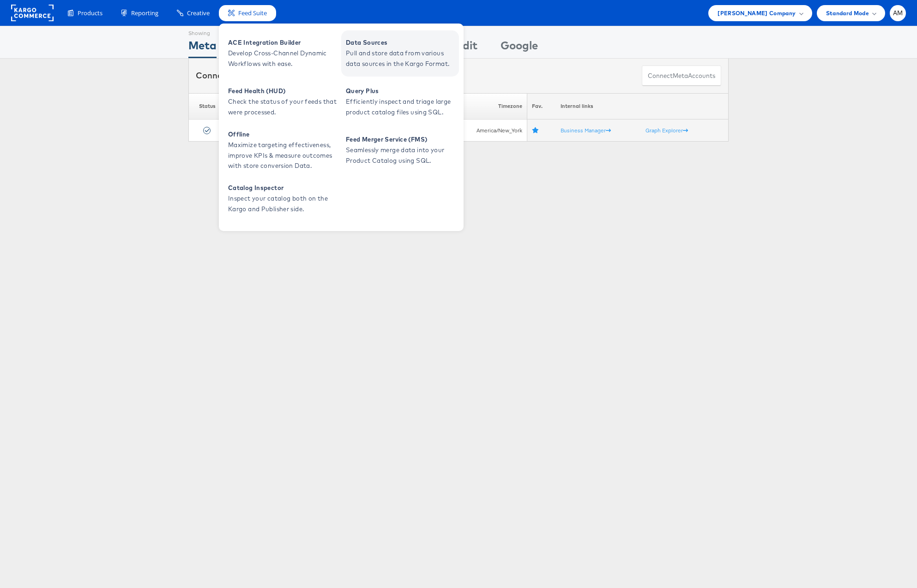 The height and width of the screenshot is (588, 917). Describe the element at coordinates (283, 59) in the screenshot. I see `span: Develop Cross-Channel Dynamic Workflows with ease.` at that location.